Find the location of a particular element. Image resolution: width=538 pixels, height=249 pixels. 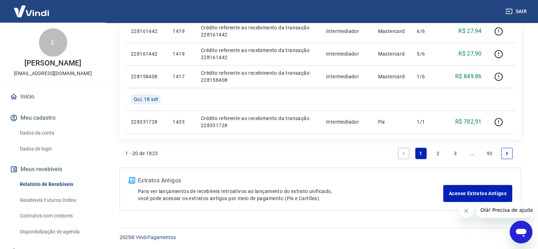

button: Meu cadastro is located at coordinates (53, 118).